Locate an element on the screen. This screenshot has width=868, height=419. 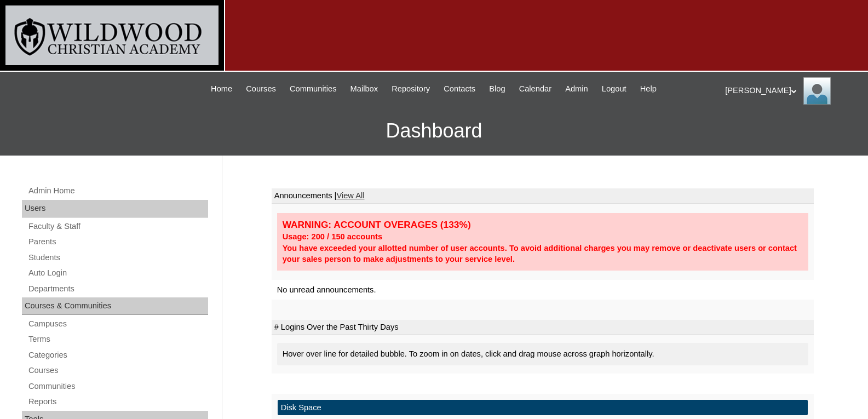
a: Admin Home is located at coordinates (118, 191).